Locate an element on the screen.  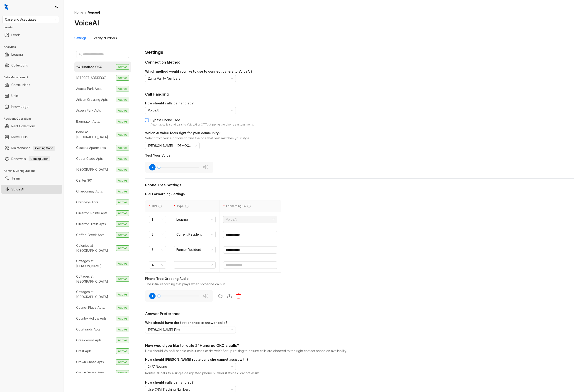
img: logo is located at coordinates (6, 7).